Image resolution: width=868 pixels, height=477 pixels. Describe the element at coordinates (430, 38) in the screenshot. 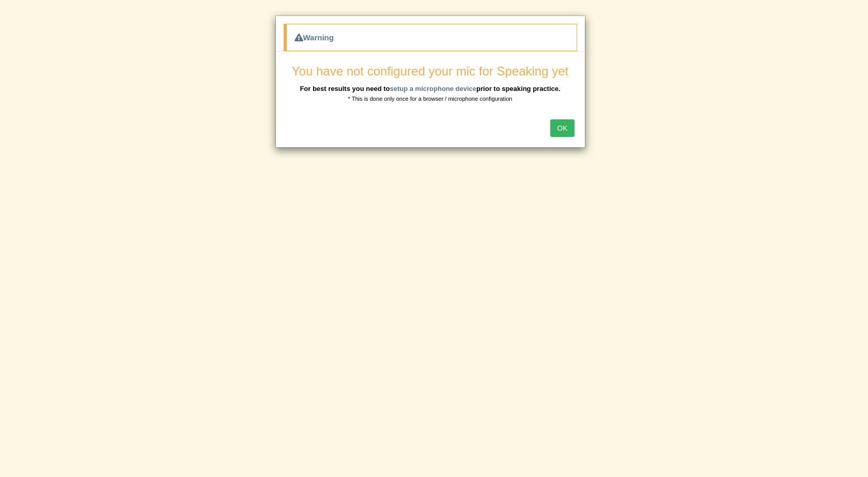

I see `div: Warning` at that location.